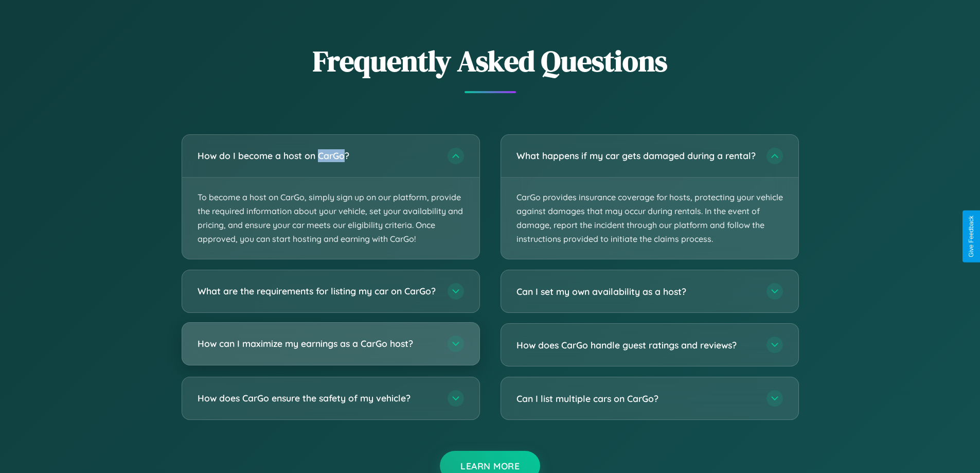 The width and height of the screenshot is (980, 473). I want to click on h3: What happens if my car gets damaged during a rental?, so click(636, 155).